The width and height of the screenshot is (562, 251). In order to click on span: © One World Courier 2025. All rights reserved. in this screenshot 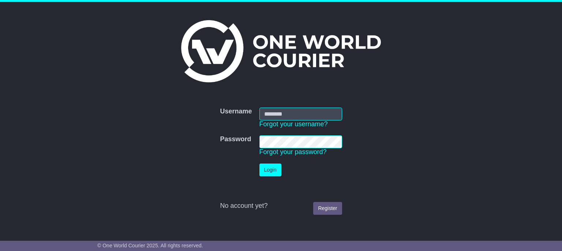, I will do `click(150, 245)`.